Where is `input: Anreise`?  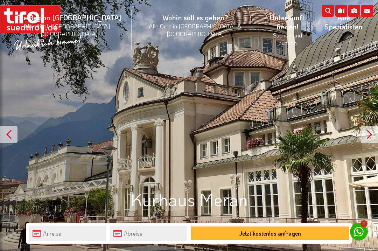
input: Anreise is located at coordinates (67, 233).